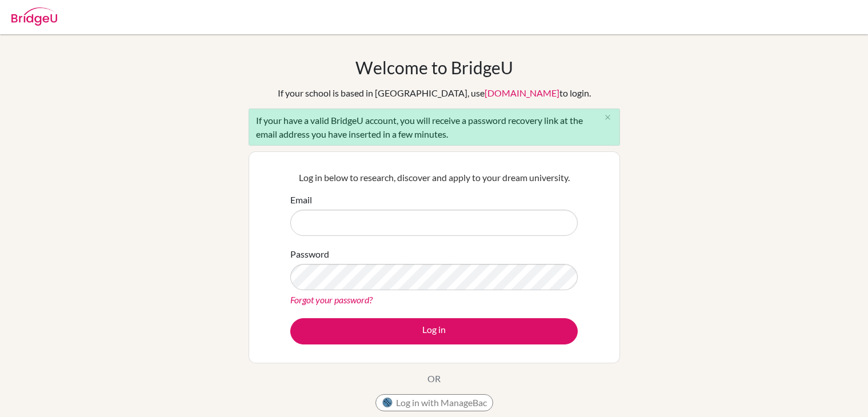 The width and height of the screenshot is (868, 417). I want to click on p: OR, so click(434, 379).